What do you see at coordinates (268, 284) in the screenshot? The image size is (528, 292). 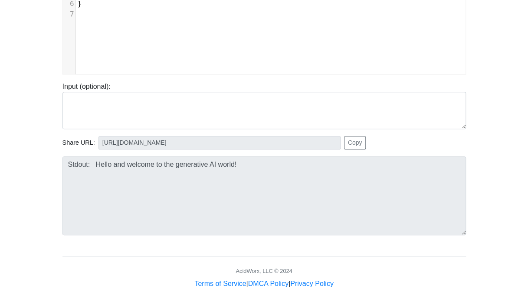 I see `a: DMCA Policy` at bounding box center [268, 284].